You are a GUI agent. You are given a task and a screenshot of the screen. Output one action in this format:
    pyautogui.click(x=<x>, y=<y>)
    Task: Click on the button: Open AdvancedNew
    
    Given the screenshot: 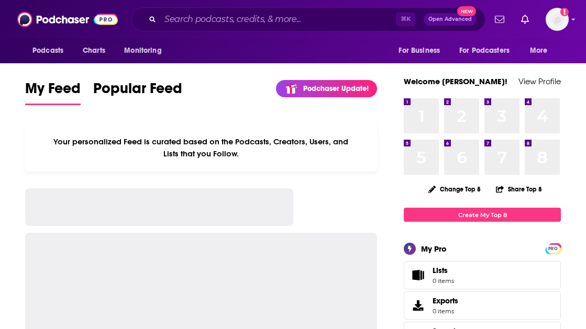 What is the action you would take?
    pyautogui.click(x=450, y=19)
    